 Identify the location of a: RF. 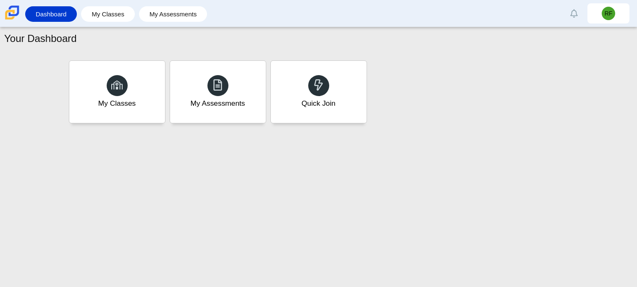
(609, 13).